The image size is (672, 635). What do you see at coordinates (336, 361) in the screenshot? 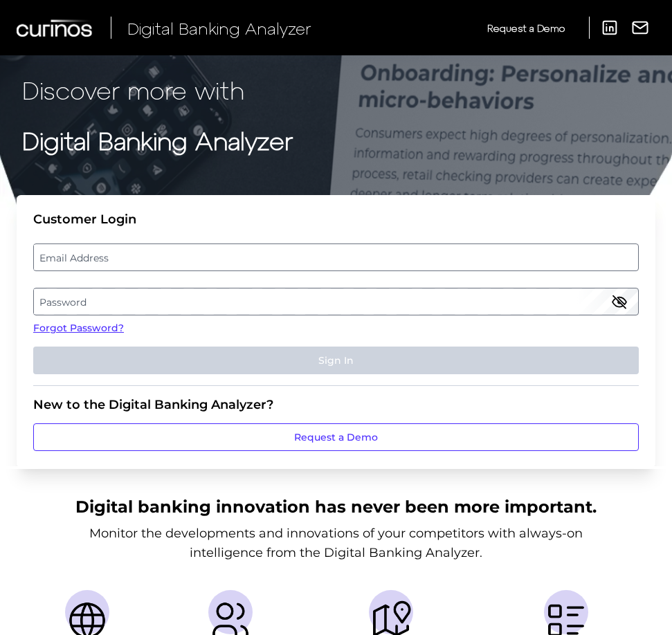
I see `button: Sign In` at bounding box center [336, 361].